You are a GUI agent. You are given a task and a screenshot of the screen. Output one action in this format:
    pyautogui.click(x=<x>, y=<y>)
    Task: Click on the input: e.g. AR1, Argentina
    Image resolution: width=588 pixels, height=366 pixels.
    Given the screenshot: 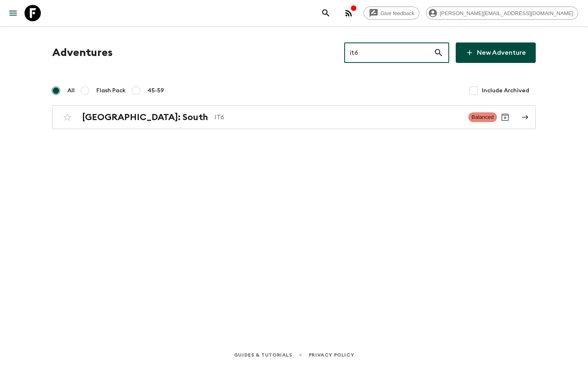 What is the action you would take?
    pyautogui.click(x=389, y=53)
    